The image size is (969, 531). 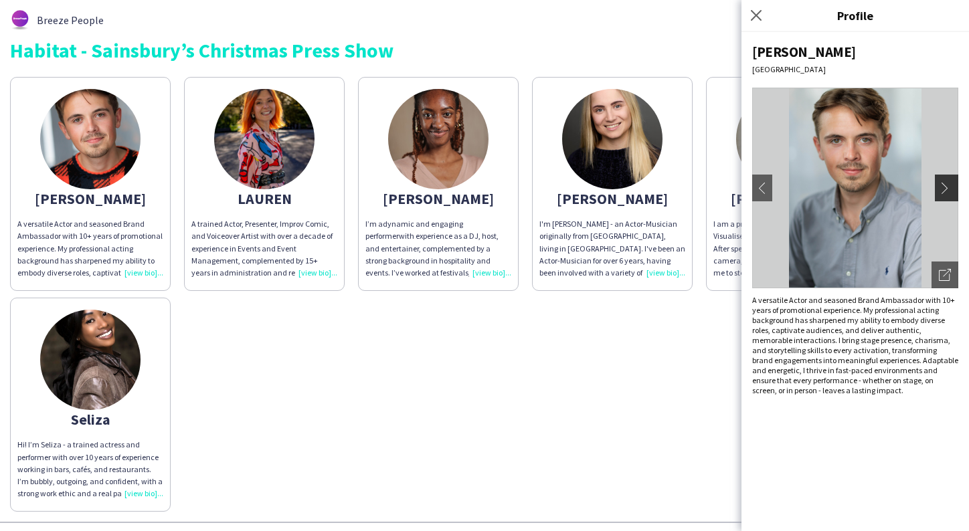 What do you see at coordinates (90, 139) in the screenshot?
I see `img: thumb-a09f3048-50e3-41d2-a9e6-cd409721d296.jpg` at bounding box center [90, 139].